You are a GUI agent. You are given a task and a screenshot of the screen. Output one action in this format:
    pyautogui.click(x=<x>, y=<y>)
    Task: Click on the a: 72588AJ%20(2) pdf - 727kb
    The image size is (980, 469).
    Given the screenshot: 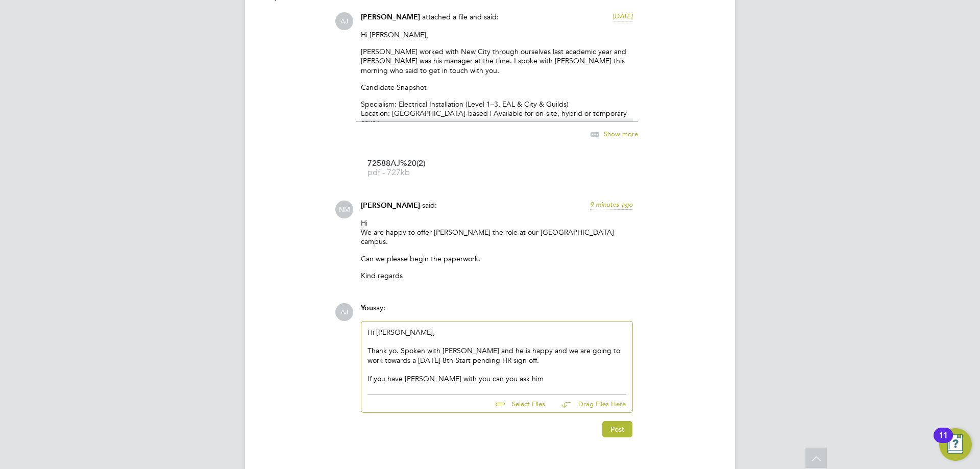 What is the action you would take?
    pyautogui.click(x=409, y=168)
    